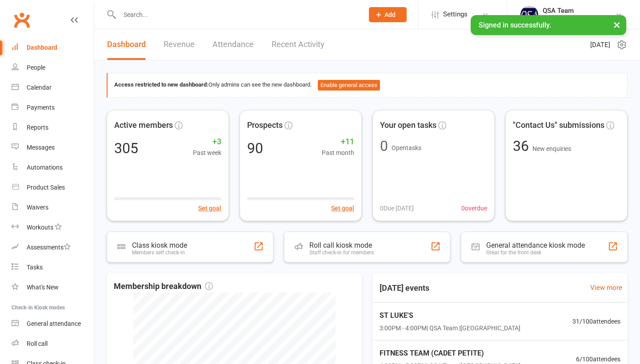 The height and width of the screenshot is (364, 640). What do you see at coordinates (48, 247) in the screenshot?
I see `div: Assessments` at bounding box center [48, 247].